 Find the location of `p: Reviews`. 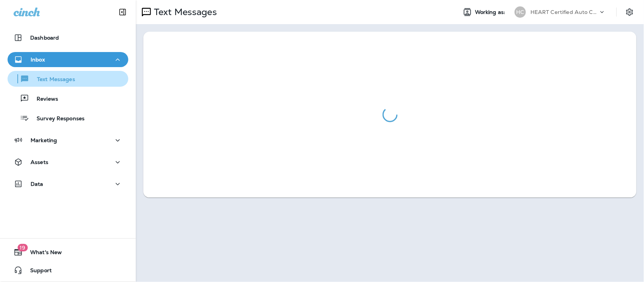

p: Reviews is located at coordinates (43, 99).